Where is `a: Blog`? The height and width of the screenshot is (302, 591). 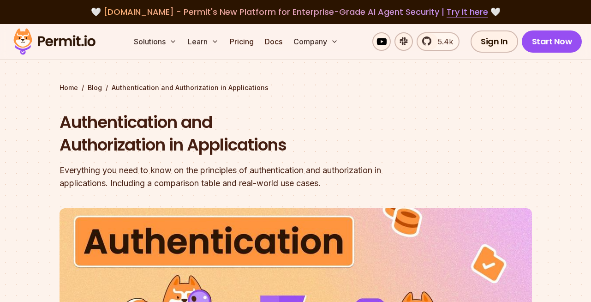 a: Blog is located at coordinates (95, 88).